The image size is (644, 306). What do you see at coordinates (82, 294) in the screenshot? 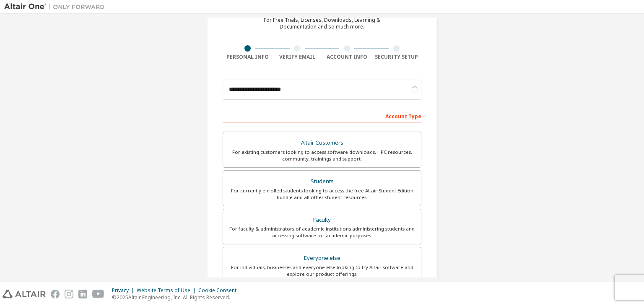
I see `img: linkedin.svg` at bounding box center [82, 294].